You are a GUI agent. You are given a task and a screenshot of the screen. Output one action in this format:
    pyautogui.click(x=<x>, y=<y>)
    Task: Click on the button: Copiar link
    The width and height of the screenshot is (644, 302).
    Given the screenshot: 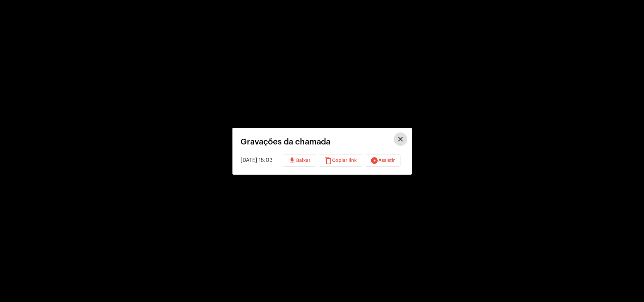 What is the action you would take?
    pyautogui.click(x=341, y=160)
    